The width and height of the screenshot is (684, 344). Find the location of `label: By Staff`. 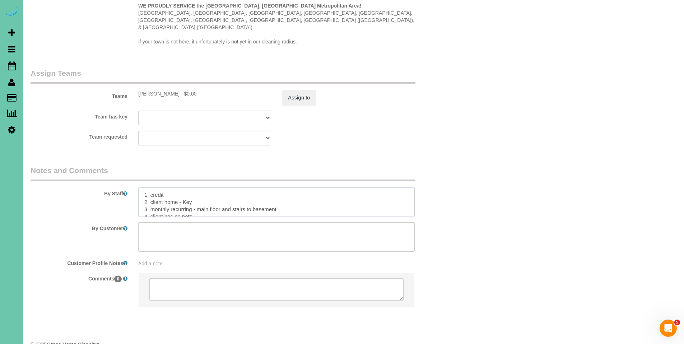

label: By Staff is located at coordinates (79, 192).